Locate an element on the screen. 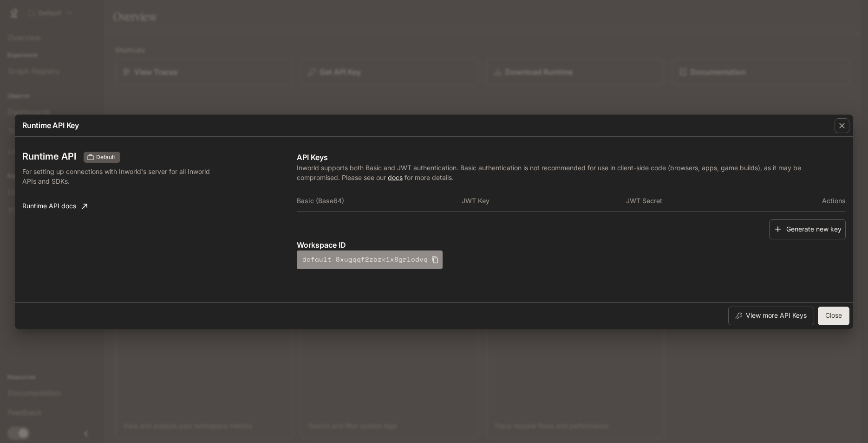 Image resolution: width=868 pixels, height=443 pixels. th: JWT Key is located at coordinates (544, 201).